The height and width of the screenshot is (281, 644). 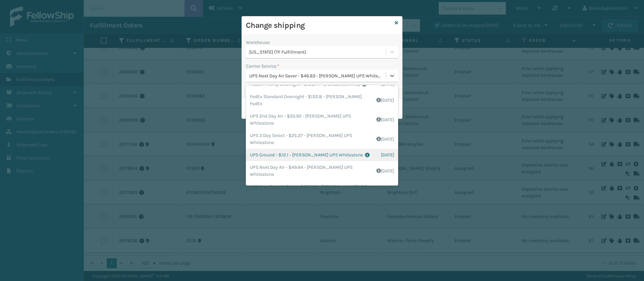 I want to click on h3: Change shipping, so click(x=319, y=26).